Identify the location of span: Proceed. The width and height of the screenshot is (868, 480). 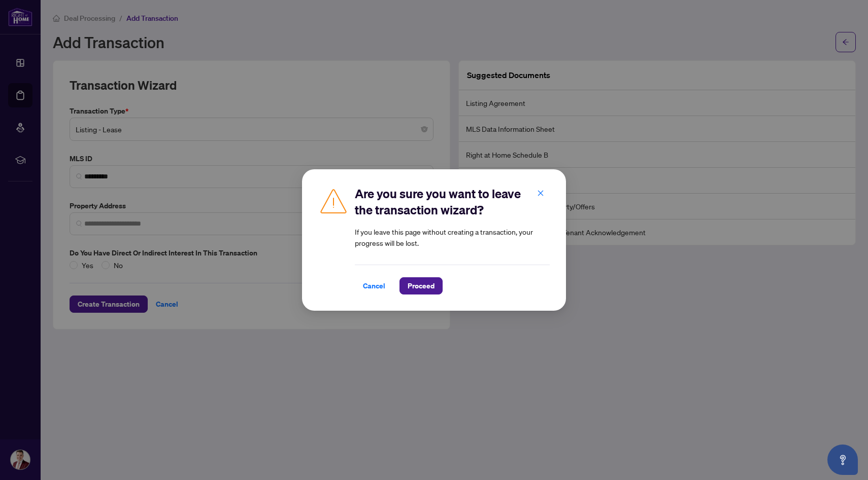
(421, 286).